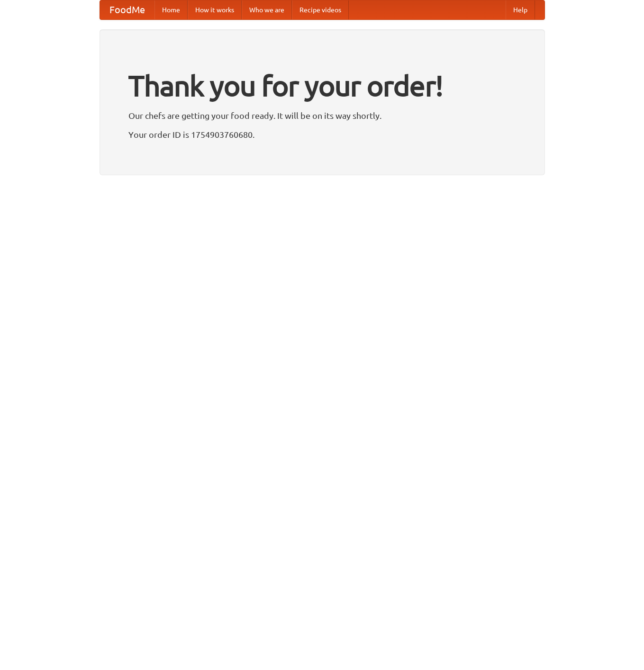  What do you see at coordinates (322, 115) in the screenshot?
I see `p: Our chefs are getting your food ready. It will be on its way shortly.` at bounding box center [322, 115].